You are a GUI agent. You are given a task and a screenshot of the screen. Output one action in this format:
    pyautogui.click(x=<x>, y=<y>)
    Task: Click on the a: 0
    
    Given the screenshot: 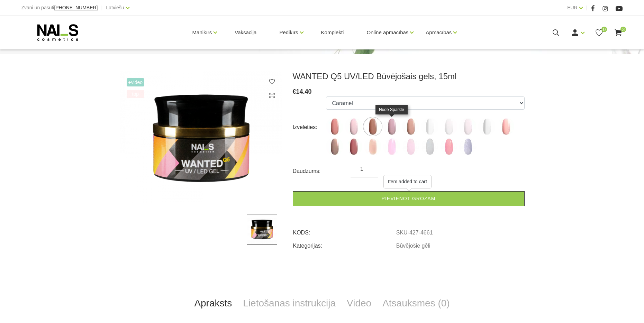 What is the action you would take?
    pyautogui.click(x=599, y=33)
    